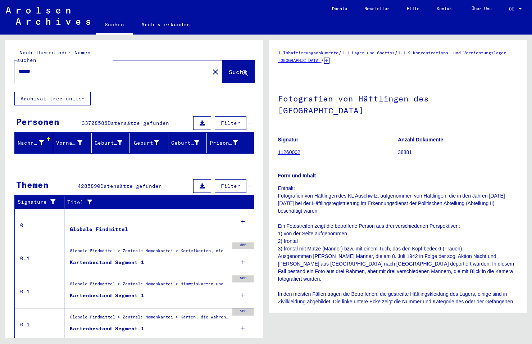 The height and width of the screenshot is (344, 532). I want to click on div: 350, so click(243, 246).